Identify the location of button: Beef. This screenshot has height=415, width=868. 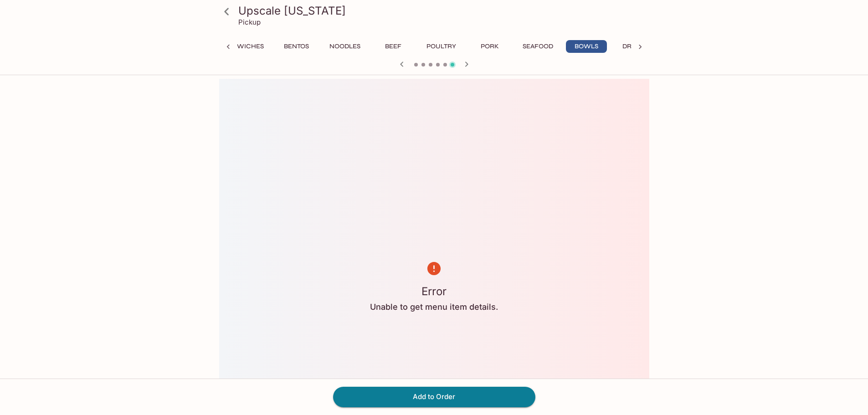
(393, 46).